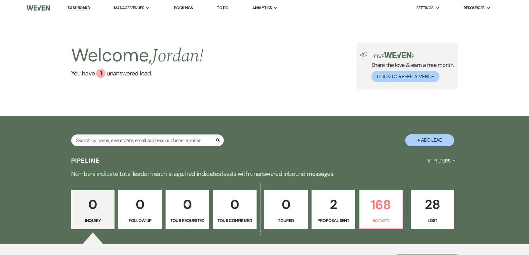 This screenshot has height=255, width=529. I want to click on h2: Welcome,, so click(137, 56).